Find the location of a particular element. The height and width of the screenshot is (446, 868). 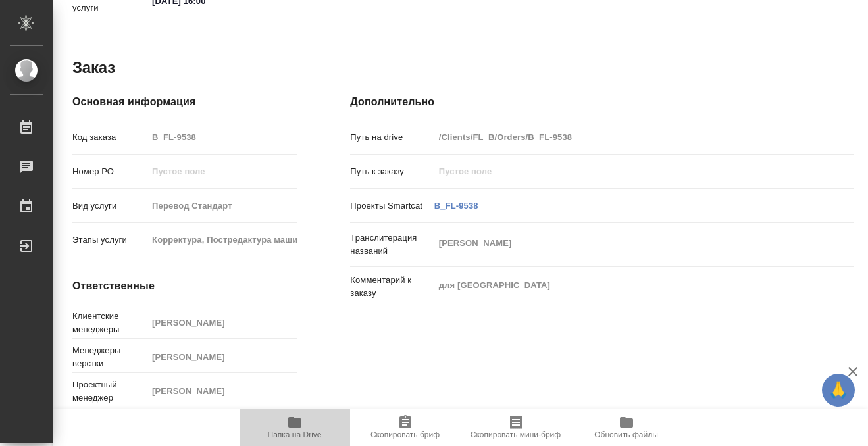

h4: Дополнительно is located at coordinates (601, 102).